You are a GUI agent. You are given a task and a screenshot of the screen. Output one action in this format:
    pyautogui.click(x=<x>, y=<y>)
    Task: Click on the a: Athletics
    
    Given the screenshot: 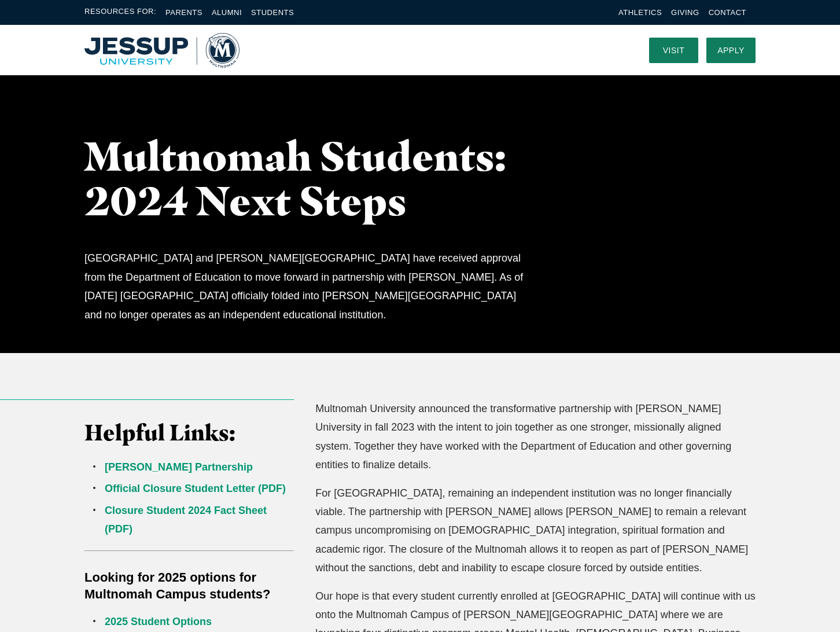 What is the action you would take?
    pyautogui.click(x=640, y=12)
    